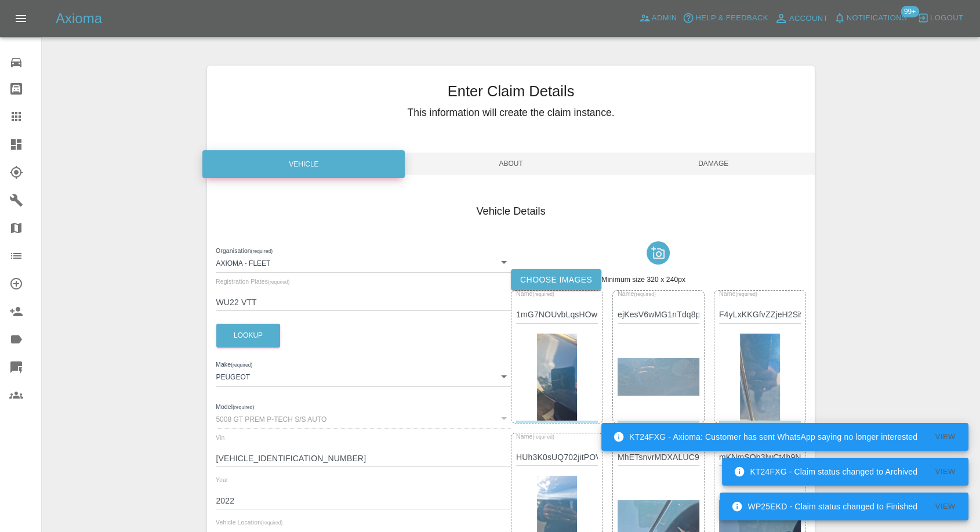 This screenshot has width=980, height=532. Describe the element at coordinates (510, 164) in the screenshot. I see `span: About` at that location.